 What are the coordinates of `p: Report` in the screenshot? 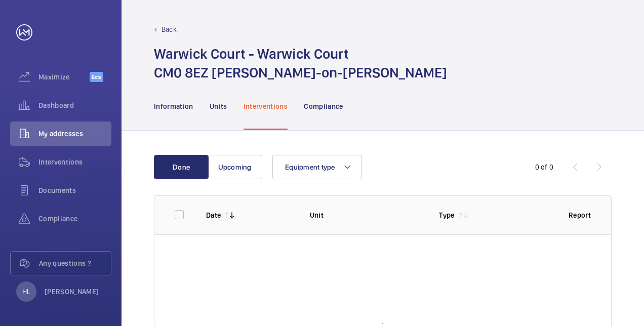 It's located at (580, 215).